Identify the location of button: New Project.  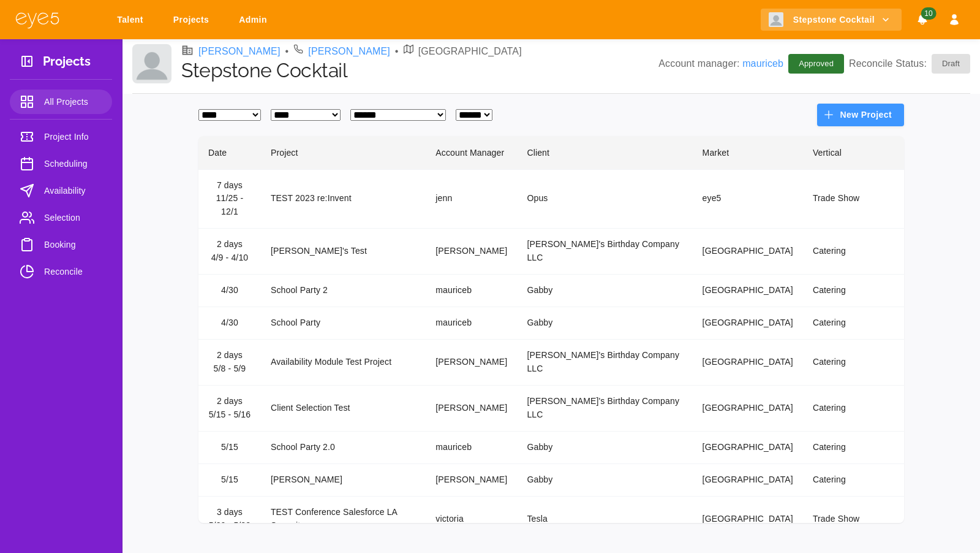
(861, 115).